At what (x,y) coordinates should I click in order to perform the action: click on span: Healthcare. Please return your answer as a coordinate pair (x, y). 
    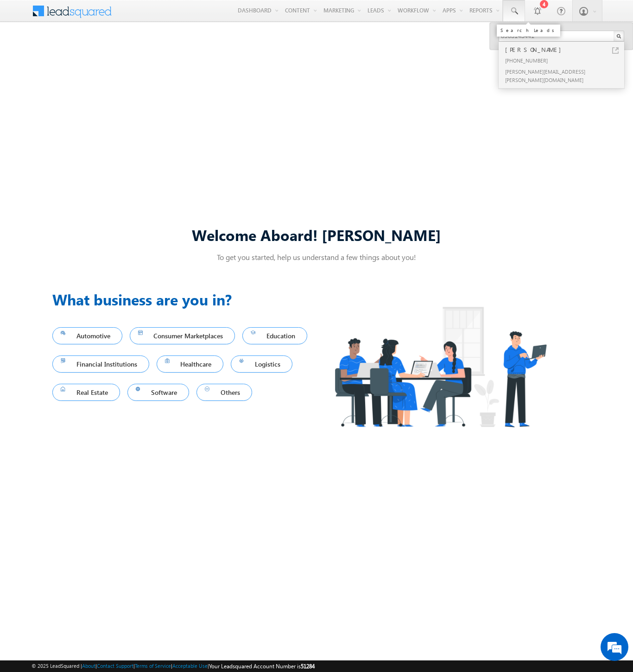
    Looking at the image, I should click on (190, 364).